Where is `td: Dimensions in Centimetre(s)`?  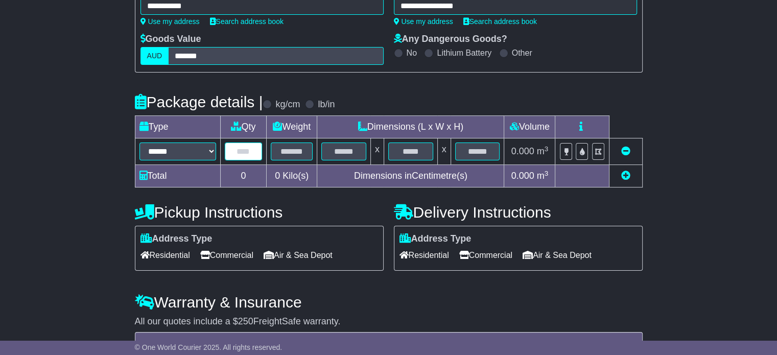
td: Dimensions in Centimetre(s) is located at coordinates (411, 176).